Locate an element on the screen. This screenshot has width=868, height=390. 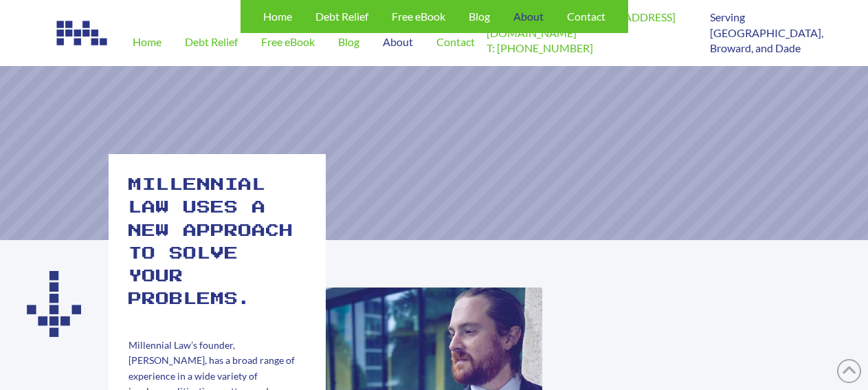
a: Contact is located at coordinates (456, 42).